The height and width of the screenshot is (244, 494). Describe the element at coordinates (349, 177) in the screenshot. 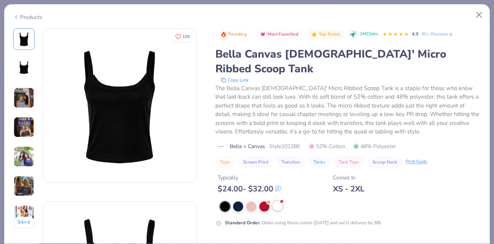

I see `div: Comes In` at that location.